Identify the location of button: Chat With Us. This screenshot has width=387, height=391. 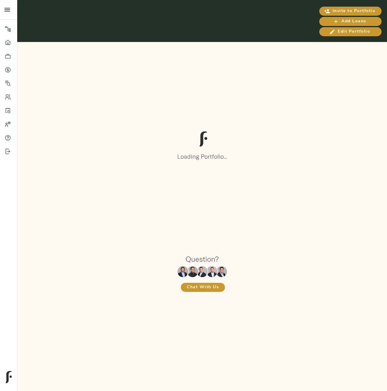
(203, 287).